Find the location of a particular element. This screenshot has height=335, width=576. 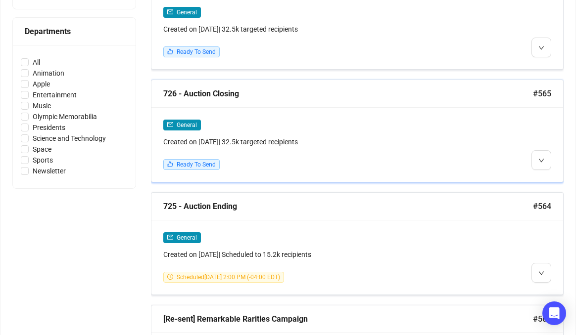

span: Animation is located at coordinates (48, 73).